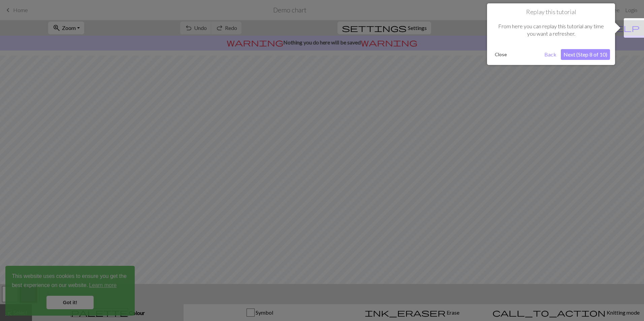 The height and width of the screenshot is (321, 644). I want to click on div: From here you can replay this tutorial any time you want a refresher., so click(551, 30).